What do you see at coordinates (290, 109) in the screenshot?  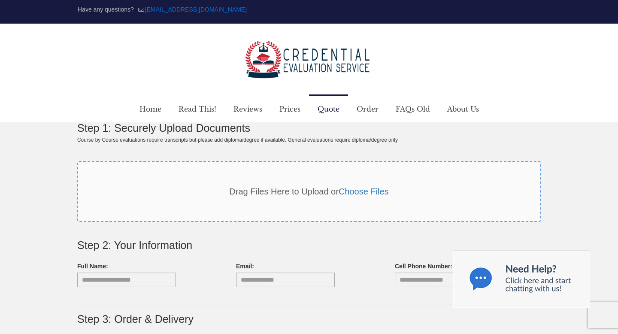 I see `span: Prices` at bounding box center [290, 109].